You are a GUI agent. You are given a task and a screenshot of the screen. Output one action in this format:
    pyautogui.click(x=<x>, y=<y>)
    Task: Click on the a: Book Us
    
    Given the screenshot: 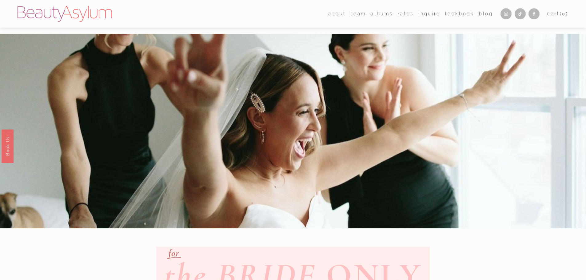 What is the action you would take?
    pyautogui.click(x=7, y=146)
    